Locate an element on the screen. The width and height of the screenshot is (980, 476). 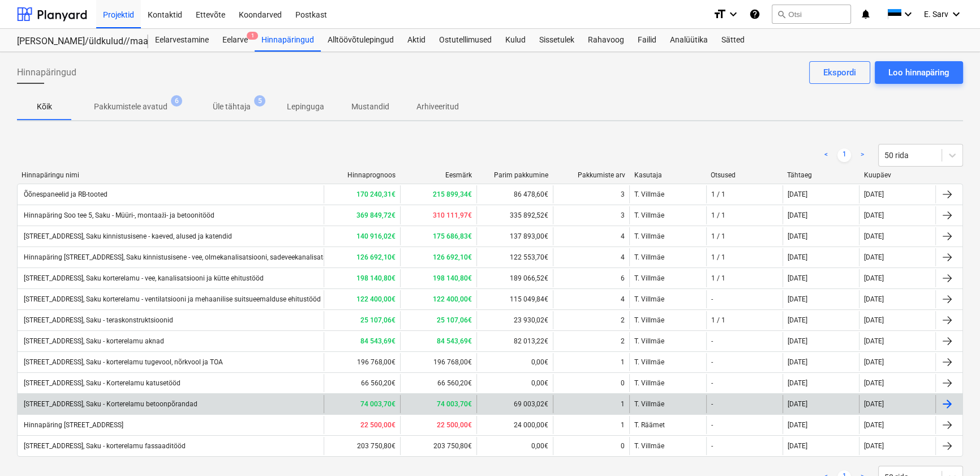
a: Hinnapäringud is located at coordinates (288, 40).